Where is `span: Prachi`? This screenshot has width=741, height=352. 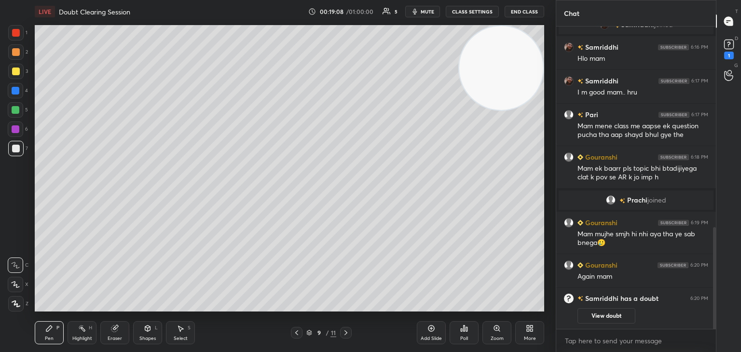
span: Prachi is located at coordinates (637, 200).